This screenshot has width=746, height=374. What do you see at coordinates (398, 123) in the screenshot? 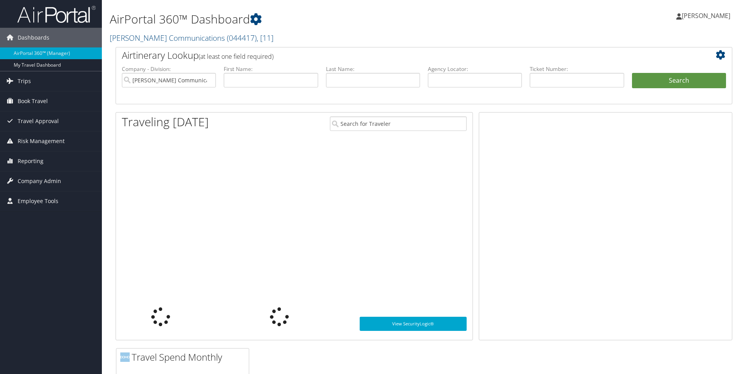
I see `input: Search for Traveler` at bounding box center [398, 123].